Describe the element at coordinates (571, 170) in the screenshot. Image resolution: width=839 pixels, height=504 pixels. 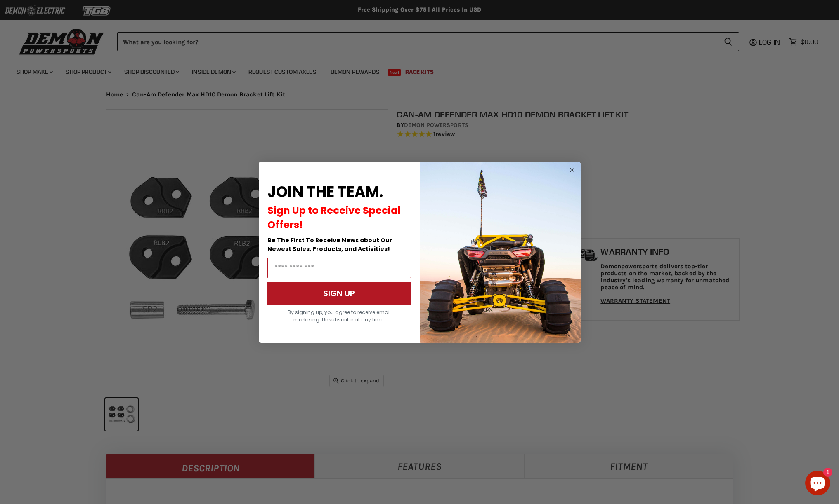
I see `button: Close dialog` at that location.